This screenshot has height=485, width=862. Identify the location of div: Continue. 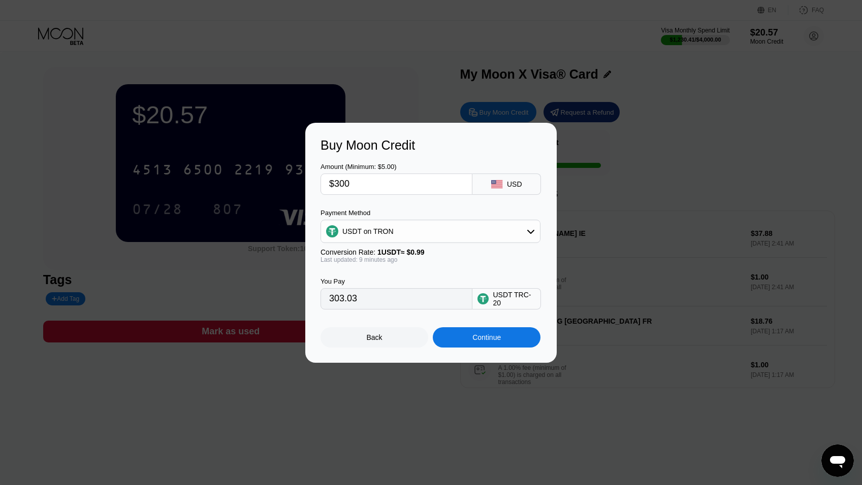
(486, 338).